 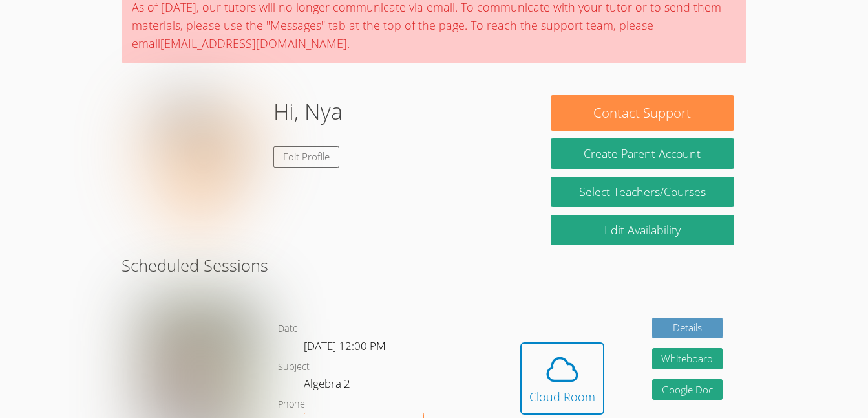 I want to click on a: Google Doc, so click(x=688, y=389).